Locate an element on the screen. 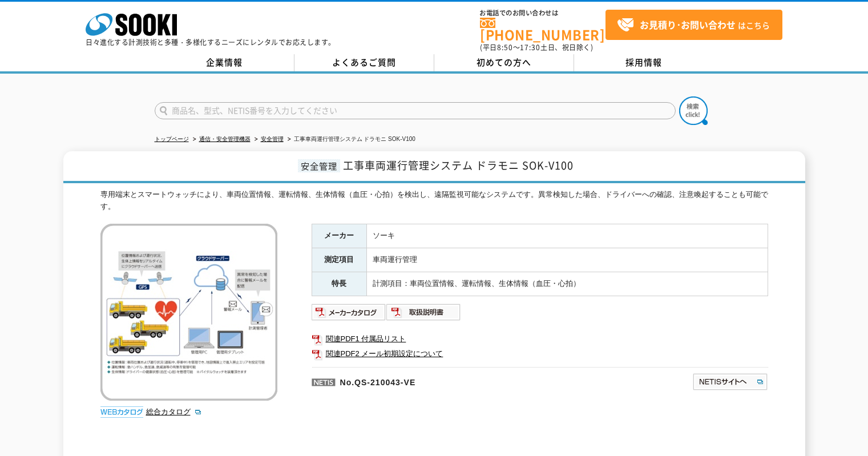 This screenshot has height=456, width=868. a: お見積り･お問い合わせはこちら is located at coordinates (694, 24).